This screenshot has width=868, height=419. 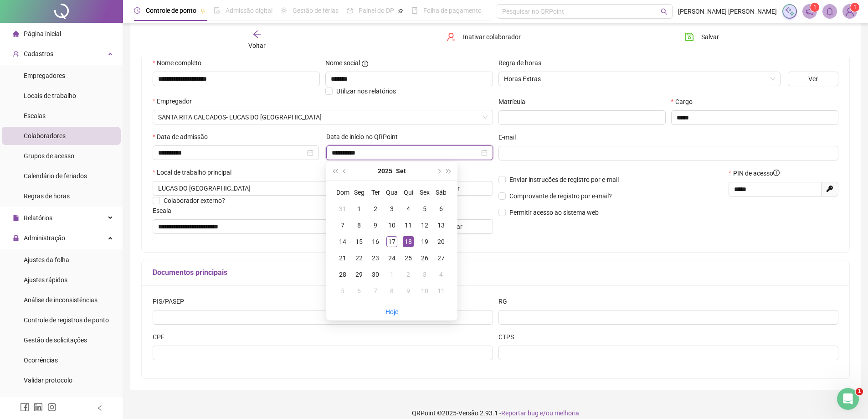 I want to click on td: 2025-10-05, so click(x=343, y=291).